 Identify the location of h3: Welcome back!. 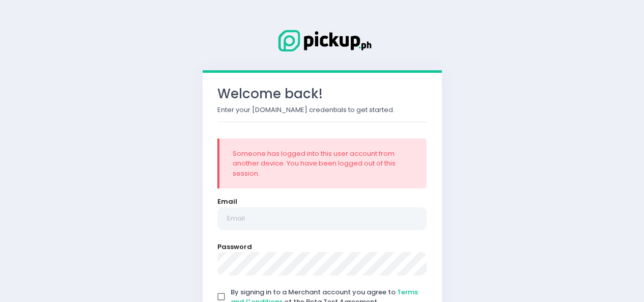
(322, 94).